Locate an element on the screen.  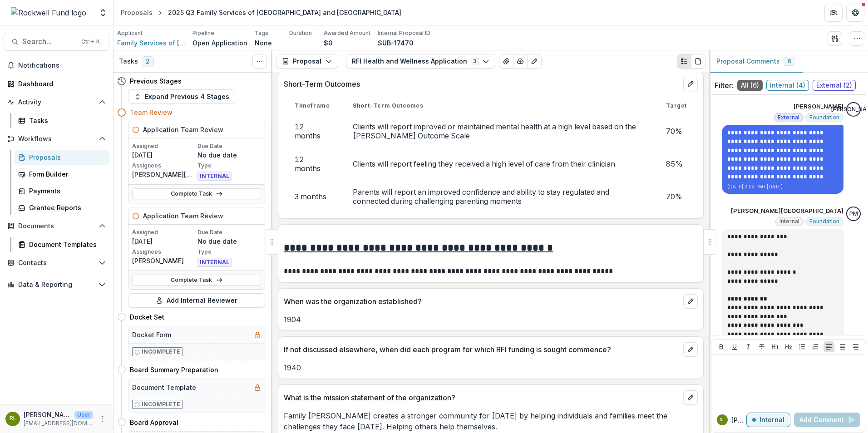
button: Notifications is located at coordinates (56, 66).